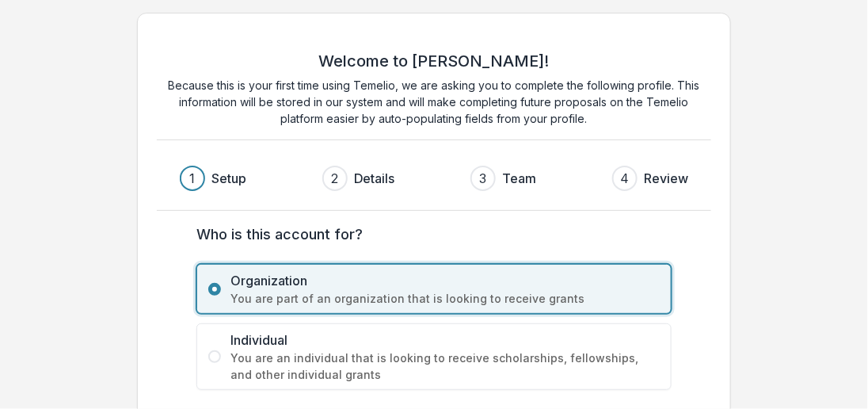  What do you see at coordinates (445, 280) in the screenshot?
I see `span: Organization` at bounding box center [445, 280].